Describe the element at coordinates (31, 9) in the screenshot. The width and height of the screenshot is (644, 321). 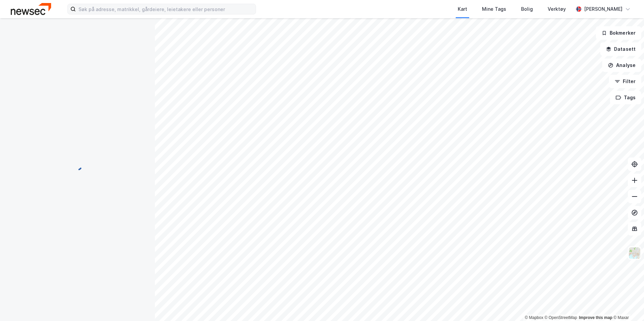
I see `img: newsec-logo.f6e21ccffca1b3a03d2d.png` at that location.